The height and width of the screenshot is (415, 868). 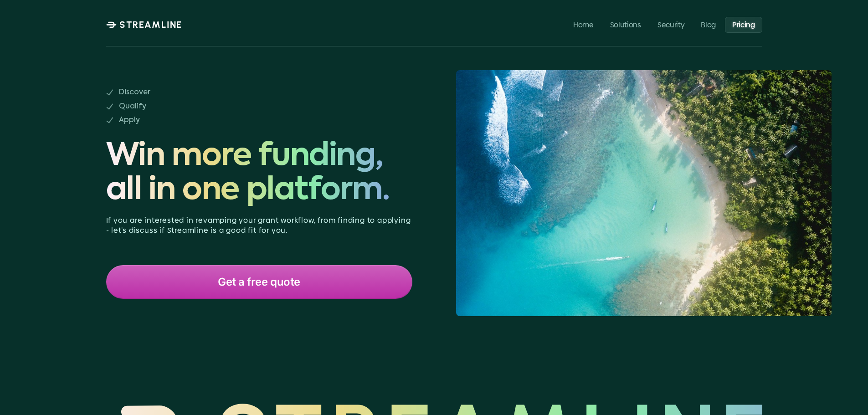 I want to click on p: Discover, so click(x=180, y=93).